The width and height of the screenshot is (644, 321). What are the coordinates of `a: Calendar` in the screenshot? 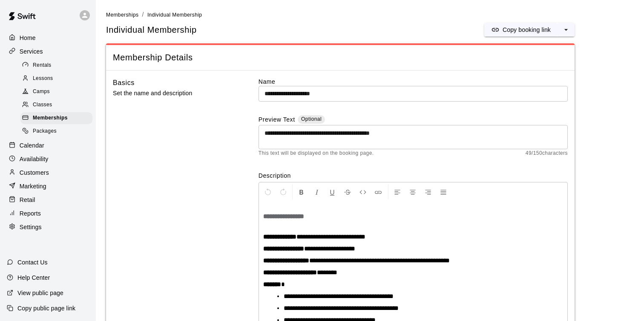 It's located at (48, 145).